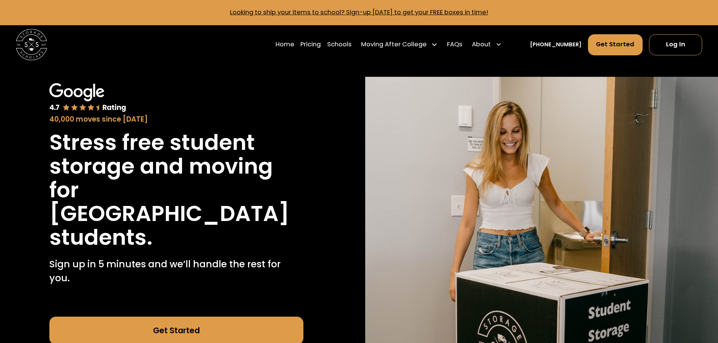 This screenshot has width=718, height=343. What do you see at coordinates (311, 44) in the screenshot?
I see `a: Pricing` at bounding box center [311, 44].